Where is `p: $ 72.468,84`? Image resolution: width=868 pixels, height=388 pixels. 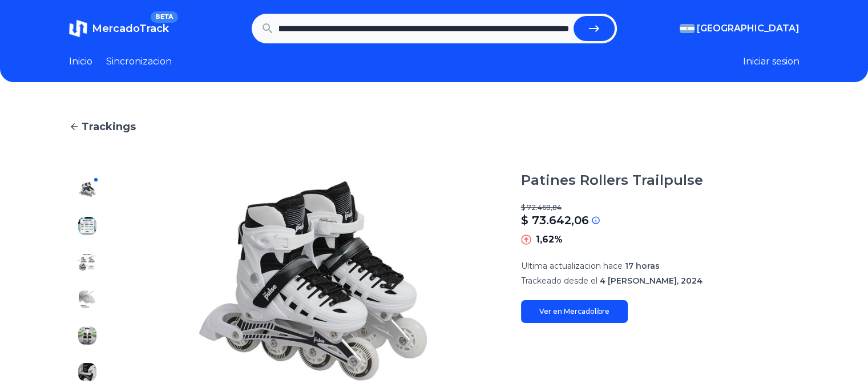 p: $ 72.468,84 is located at coordinates (660, 208).